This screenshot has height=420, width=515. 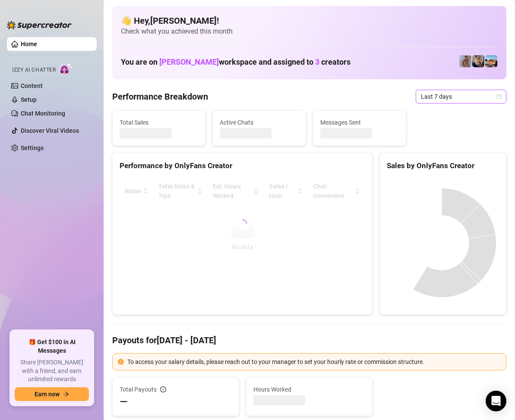 What do you see at coordinates (39, 25) in the screenshot?
I see `img: logo-BBDzfeDw.svg` at bounding box center [39, 25].